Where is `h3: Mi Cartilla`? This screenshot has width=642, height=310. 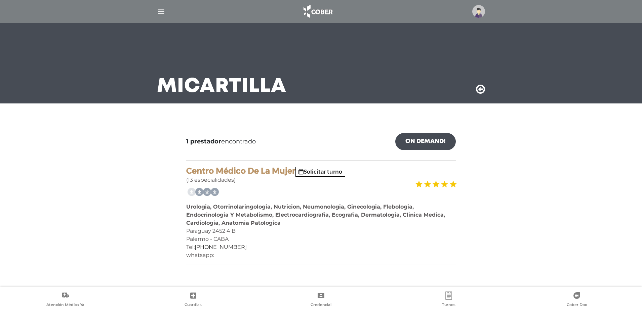 h3: Mi Cartilla is located at coordinates (222, 87).